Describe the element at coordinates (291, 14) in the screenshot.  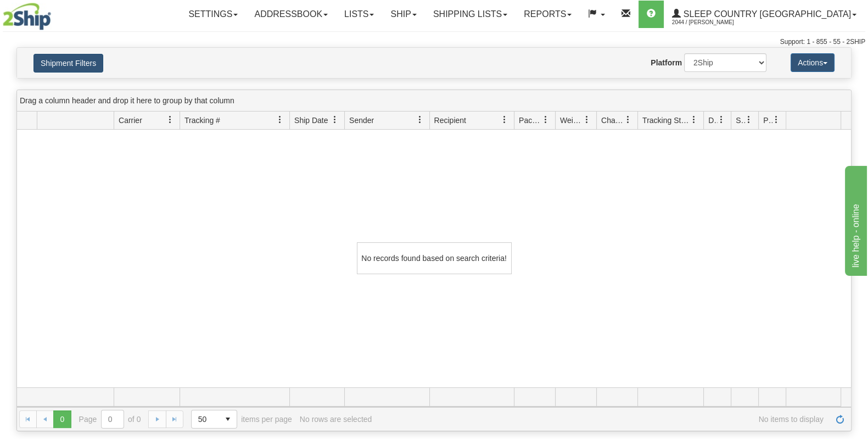
I see `a: Addressbook` at that location.